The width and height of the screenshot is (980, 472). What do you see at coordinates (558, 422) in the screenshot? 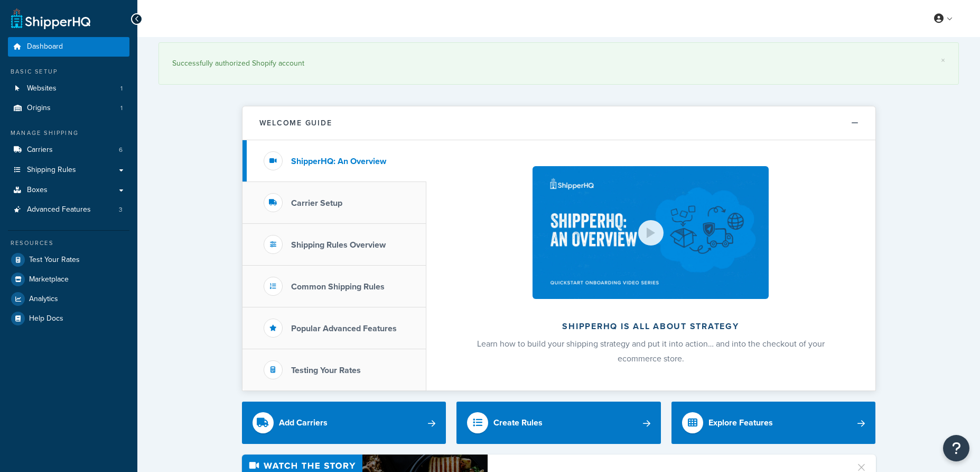
I see `a: Create Rules` at bounding box center [558, 422].